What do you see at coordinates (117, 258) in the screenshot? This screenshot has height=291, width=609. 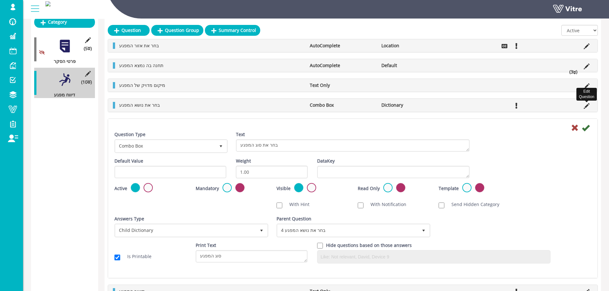 I see `input: Is Printable` at bounding box center [117, 258].